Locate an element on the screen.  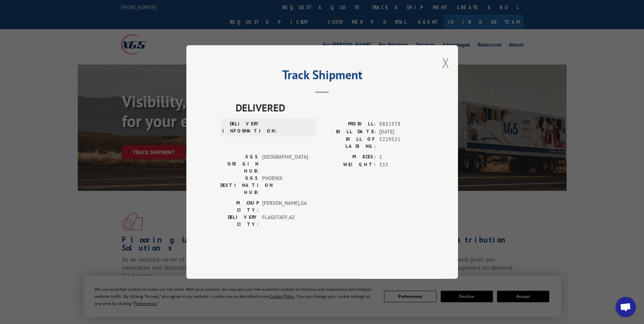
span: 9852578 is located at coordinates (401, 124).